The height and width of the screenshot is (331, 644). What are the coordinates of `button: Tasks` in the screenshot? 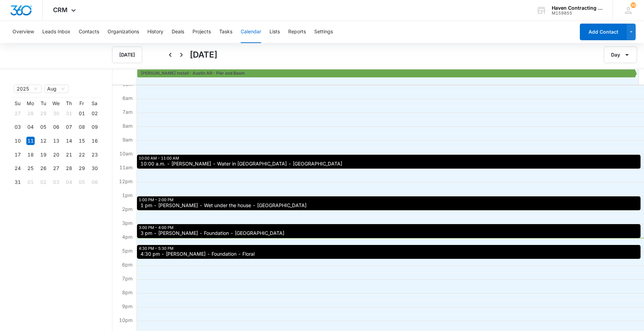 It's located at (226, 32).